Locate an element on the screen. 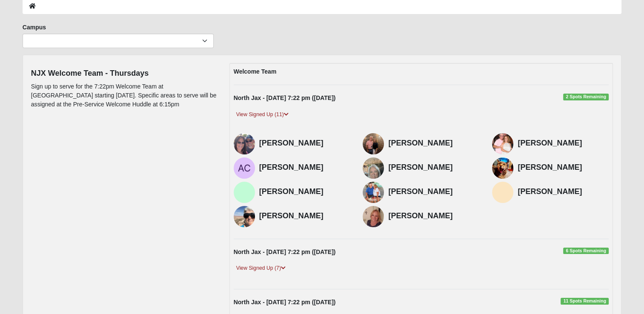 This screenshot has height=314, width=644. a: View Signed Up (7) is located at coordinates (261, 268).